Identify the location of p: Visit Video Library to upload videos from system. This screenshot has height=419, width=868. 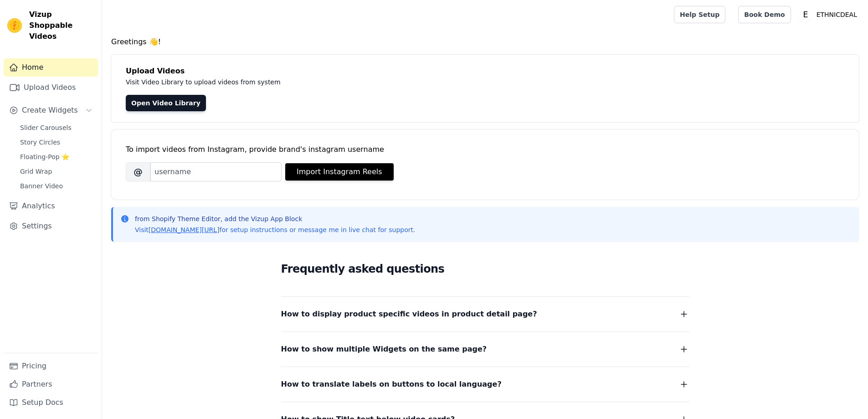
(330, 82).